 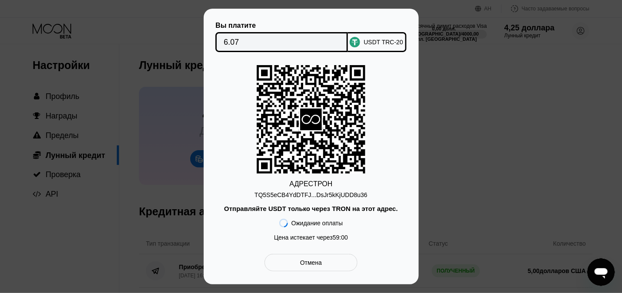 I want to click on font: Вы платите, so click(x=236, y=25).